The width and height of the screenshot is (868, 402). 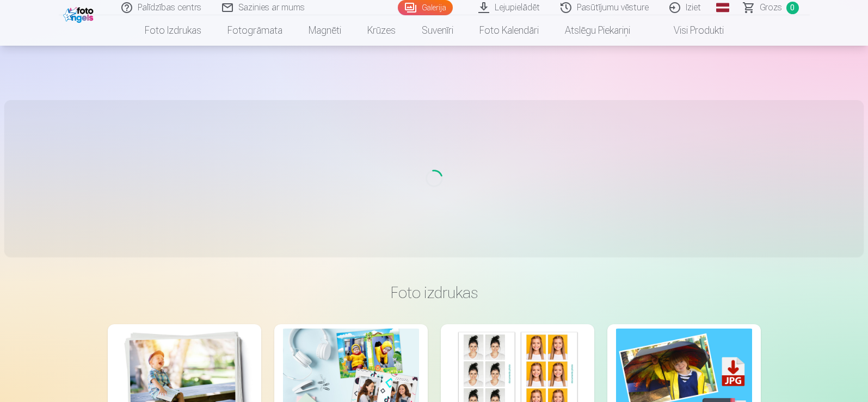 What do you see at coordinates (325, 30) in the screenshot?
I see `a: Magnēti` at bounding box center [325, 30].